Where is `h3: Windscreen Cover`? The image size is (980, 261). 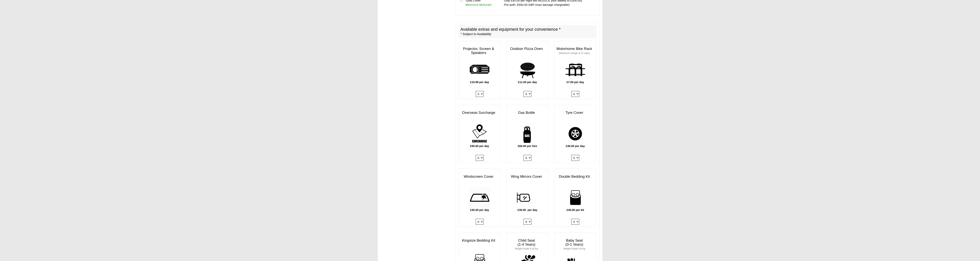
h3: Windscreen Cover is located at coordinates (479, 177).